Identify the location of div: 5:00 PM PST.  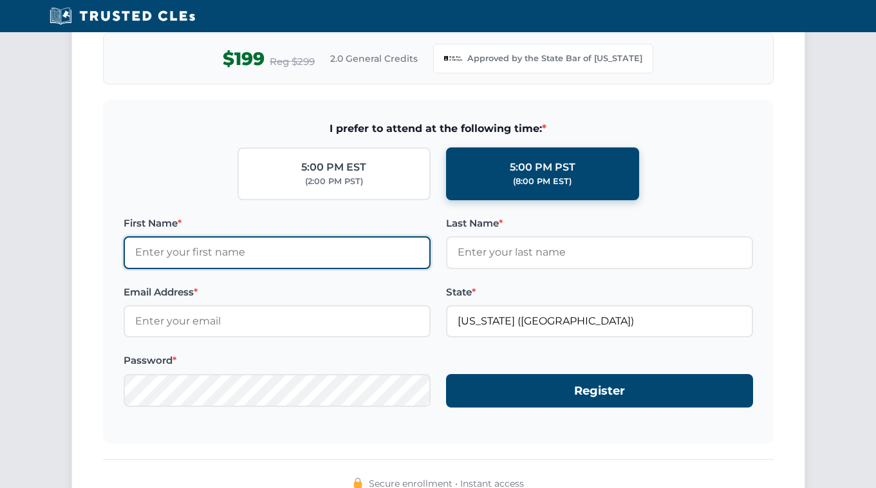
(542, 167).